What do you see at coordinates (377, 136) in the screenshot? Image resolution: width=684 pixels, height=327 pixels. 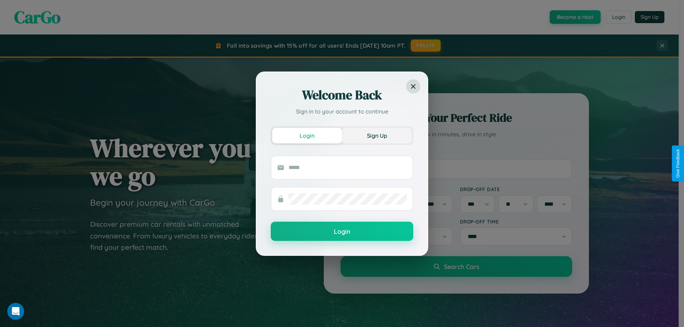 I see `button: Sign Up` at bounding box center [377, 136].